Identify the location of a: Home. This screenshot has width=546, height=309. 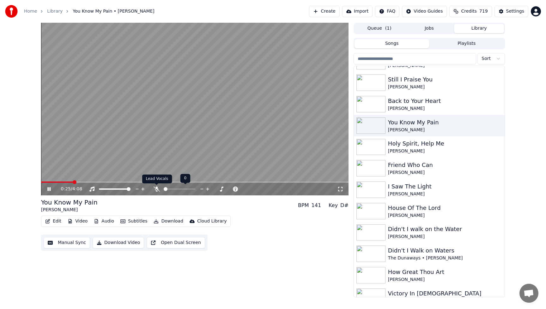
(30, 11).